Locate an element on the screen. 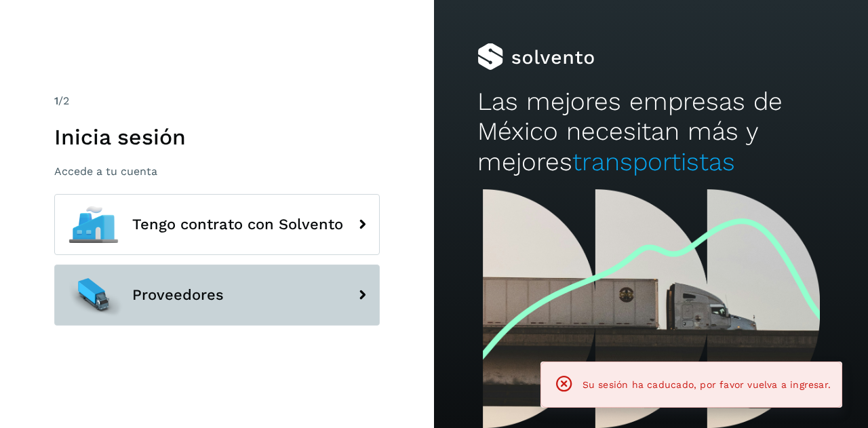 This screenshot has height=428, width=868. h2: Las mejores empresas de México necesitan más y mejores is located at coordinates (651, 131).